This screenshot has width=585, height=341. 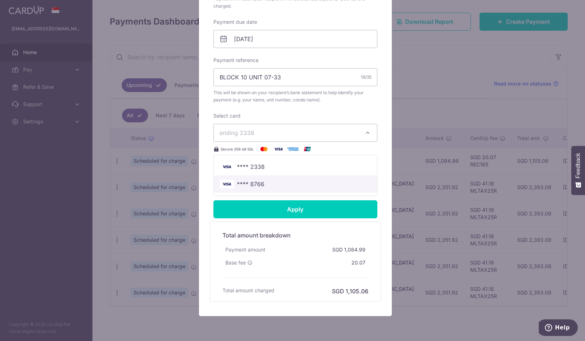 I want to click on img: UnionPay, so click(x=307, y=149).